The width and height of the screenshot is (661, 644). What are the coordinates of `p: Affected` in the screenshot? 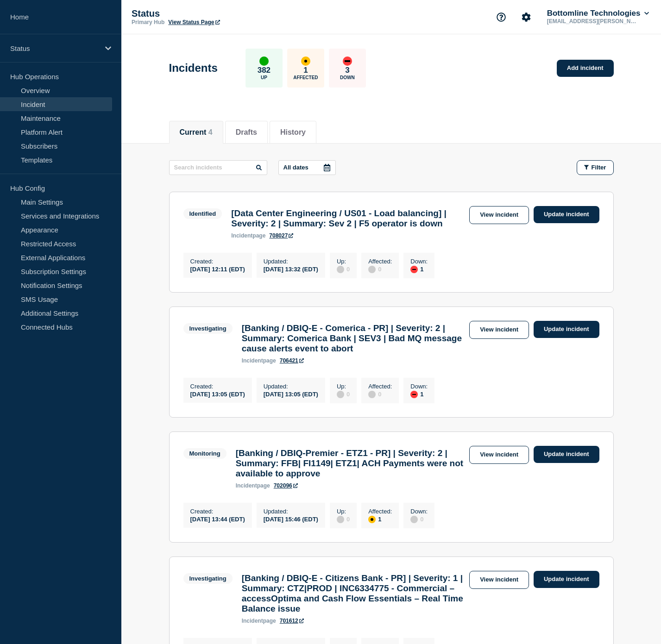 It's located at (305, 77).